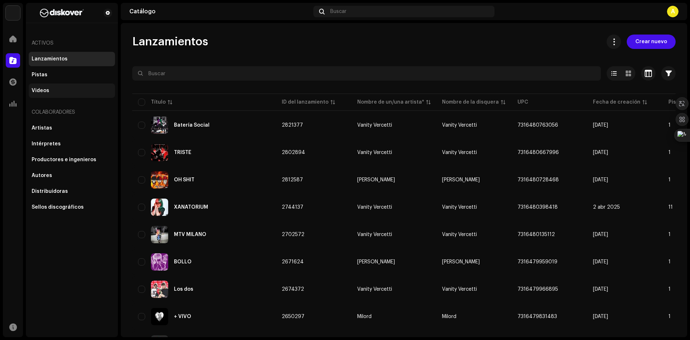  I want to click on div: Fecha de creación, so click(617, 102).